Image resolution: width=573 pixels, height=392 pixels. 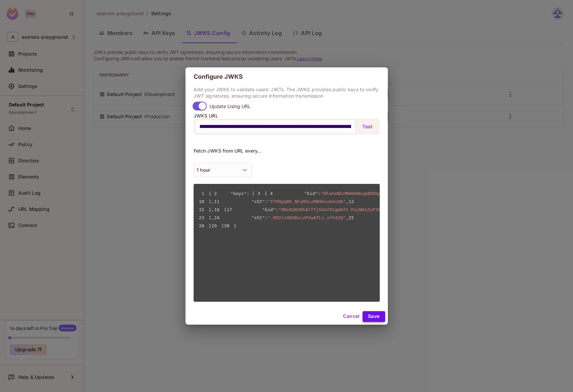 What do you see at coordinates (204, 218) in the screenshot?
I see `span: 23` at bounding box center [204, 218].